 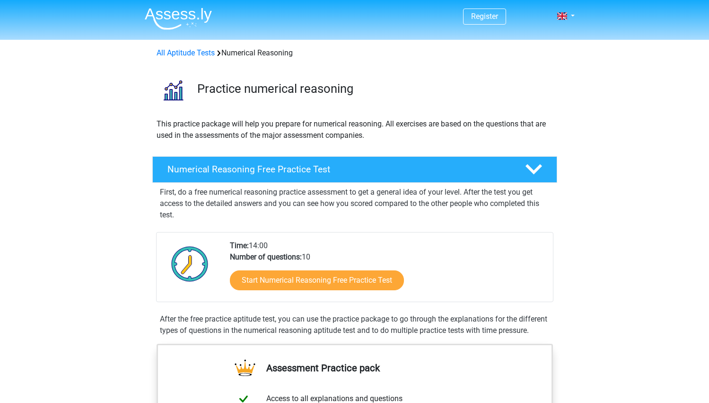 I want to click on div: After the free practice aptitude test, you can use the practice package to go through the explana..., so click(x=355, y=325).